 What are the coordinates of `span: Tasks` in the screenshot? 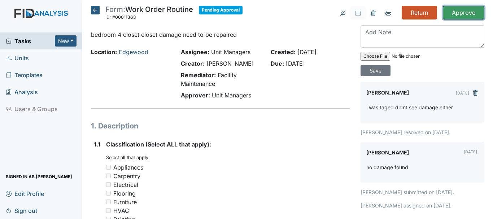 It's located at (30, 41).